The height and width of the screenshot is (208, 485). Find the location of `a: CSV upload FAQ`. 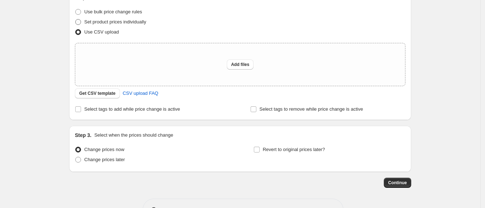

a: CSV upload FAQ is located at coordinates (140, 93).